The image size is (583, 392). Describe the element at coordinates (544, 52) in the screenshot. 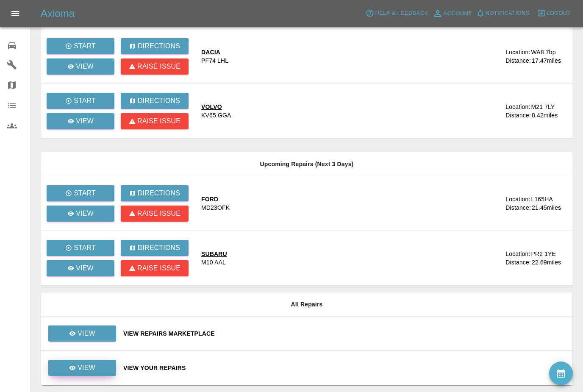

I see `div: WA8 7bp` at that location.